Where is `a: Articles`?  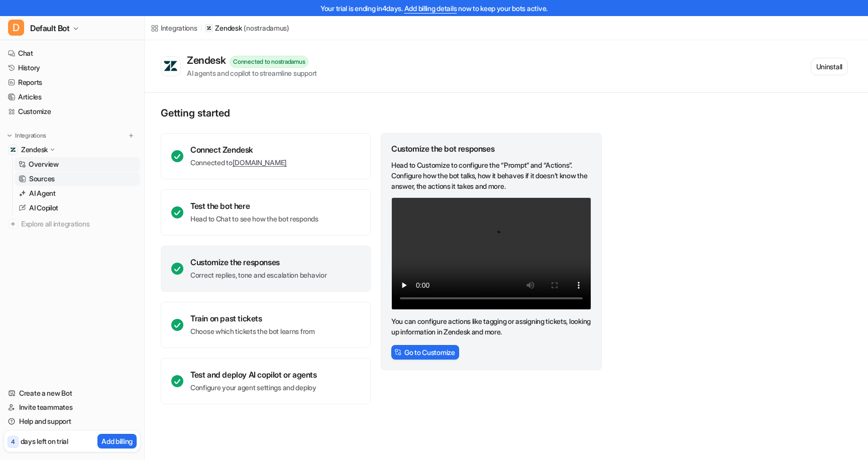
a: Articles is located at coordinates (72, 97).